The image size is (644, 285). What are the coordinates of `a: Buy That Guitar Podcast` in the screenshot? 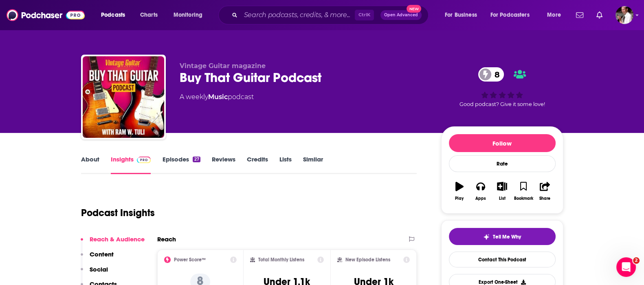 It's located at (124, 97).